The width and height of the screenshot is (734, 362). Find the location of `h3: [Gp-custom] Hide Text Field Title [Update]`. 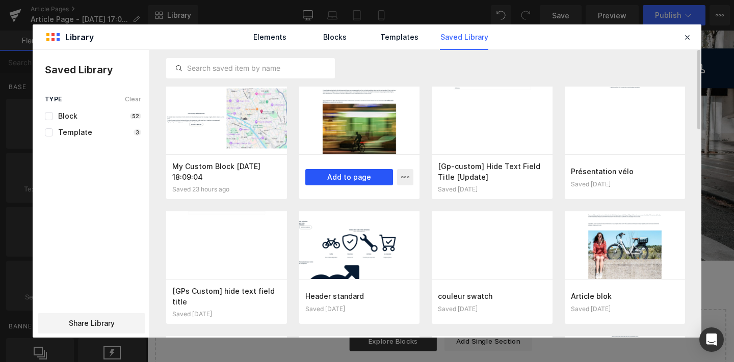

h3: [Gp-custom] Hide Text Field Title [Update] is located at coordinates (492, 171).